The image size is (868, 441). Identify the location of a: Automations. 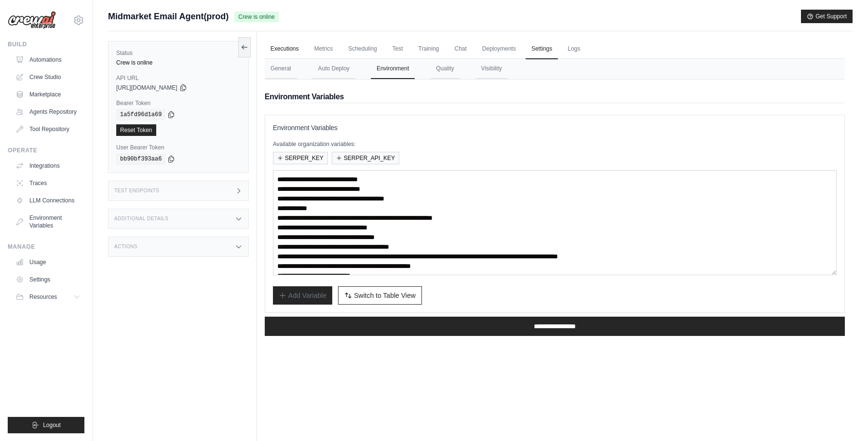
(47, 60).